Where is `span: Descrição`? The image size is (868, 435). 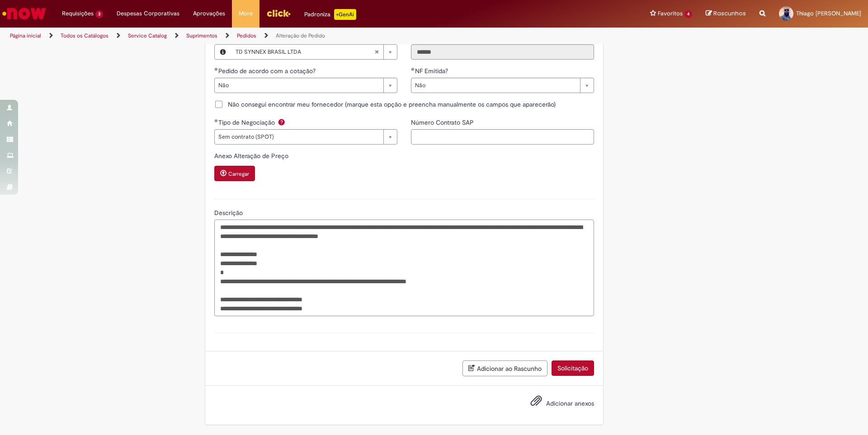 span: Descrição is located at coordinates (230, 213).